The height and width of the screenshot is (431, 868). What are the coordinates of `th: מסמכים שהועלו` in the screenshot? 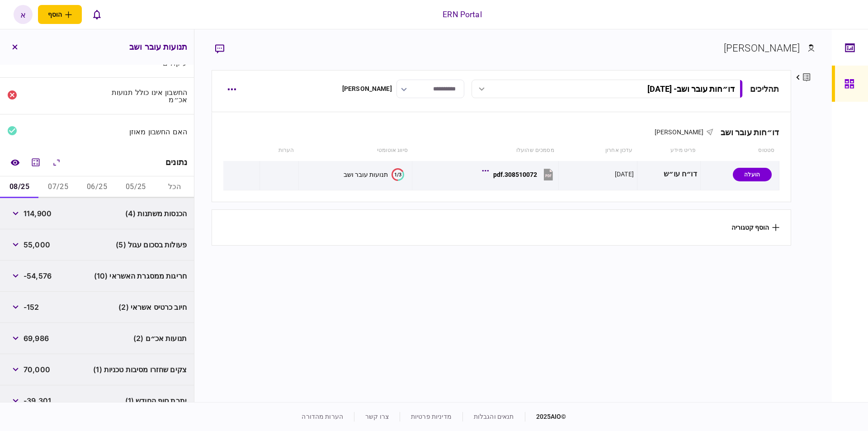 It's located at (485, 150).